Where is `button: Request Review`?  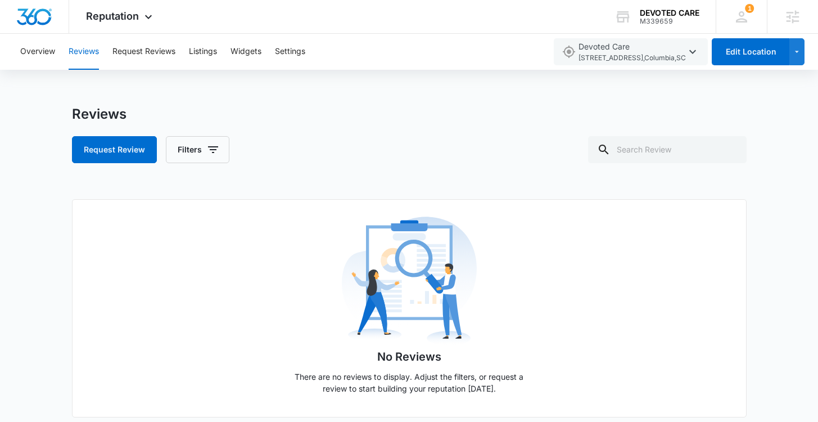
button: Request Review is located at coordinates (114, 150).